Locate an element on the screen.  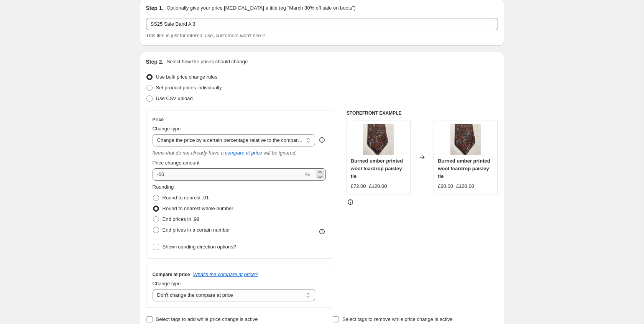
span: Round to nearest whole number is located at coordinates (198, 208).